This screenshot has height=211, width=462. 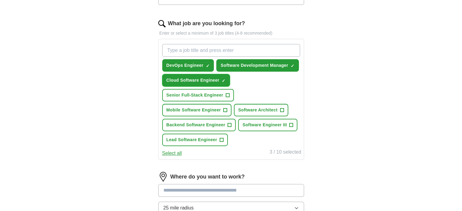 What do you see at coordinates (206, 23) in the screenshot?
I see `label: What job are you looking for?` at bounding box center [206, 23].